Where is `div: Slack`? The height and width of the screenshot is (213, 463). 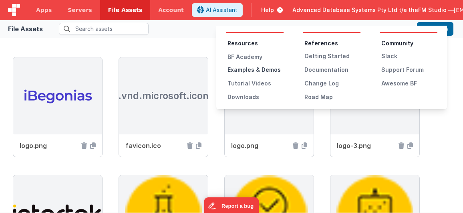
div: Slack is located at coordinates (410, 56).